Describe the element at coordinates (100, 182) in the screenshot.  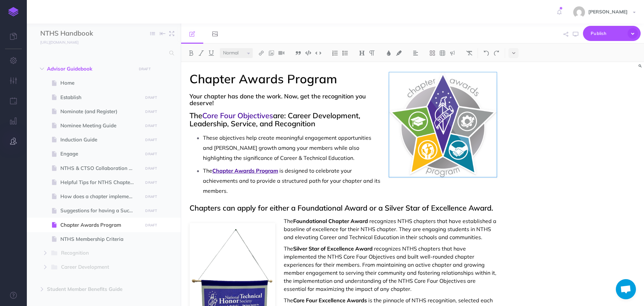
I see `span: Helpful Tips for NTHS Chapter Officers` at that location.